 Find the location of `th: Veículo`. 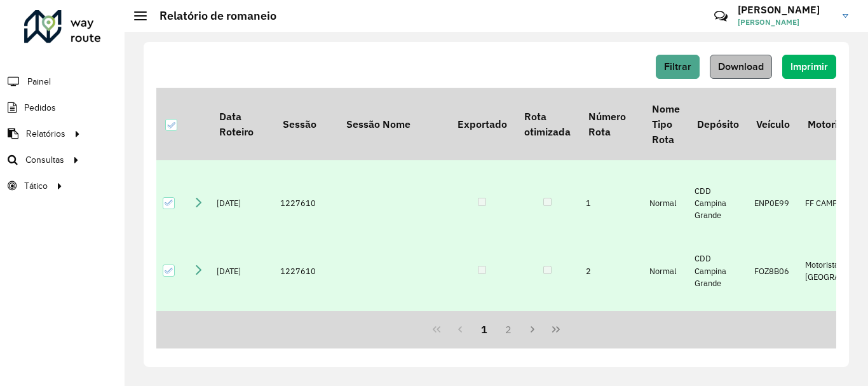

th: Veículo is located at coordinates (773, 124).